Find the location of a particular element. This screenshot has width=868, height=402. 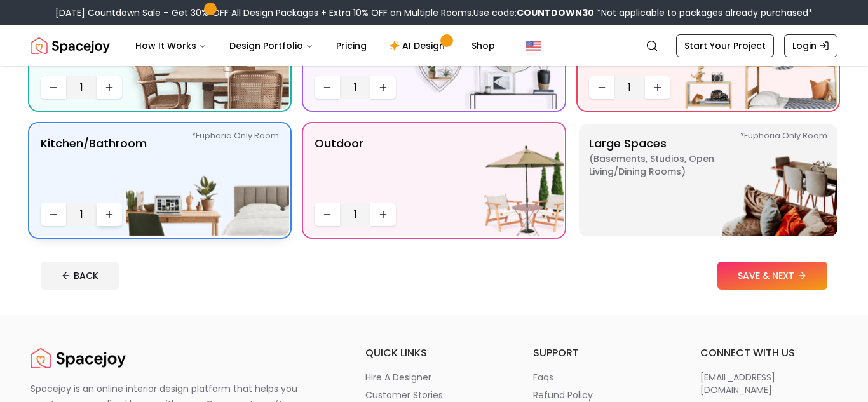

img: Large Spaces *Euphoria Only is located at coordinates (756, 180).